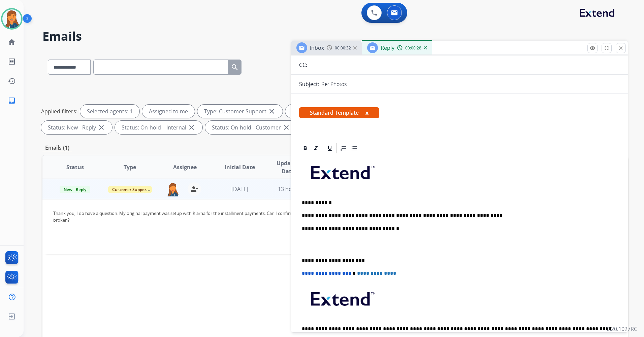 The width and height of the screenshot is (644, 337). Describe the element at coordinates (607, 48) in the screenshot. I see `mat-icon: fullscreen` at that location.